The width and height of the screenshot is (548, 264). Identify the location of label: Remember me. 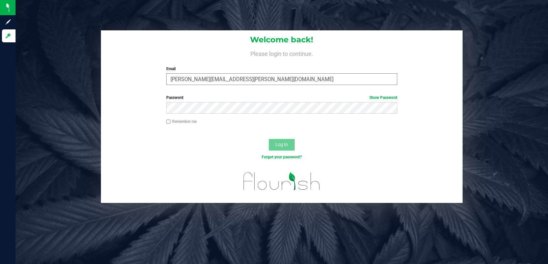
(182, 122).